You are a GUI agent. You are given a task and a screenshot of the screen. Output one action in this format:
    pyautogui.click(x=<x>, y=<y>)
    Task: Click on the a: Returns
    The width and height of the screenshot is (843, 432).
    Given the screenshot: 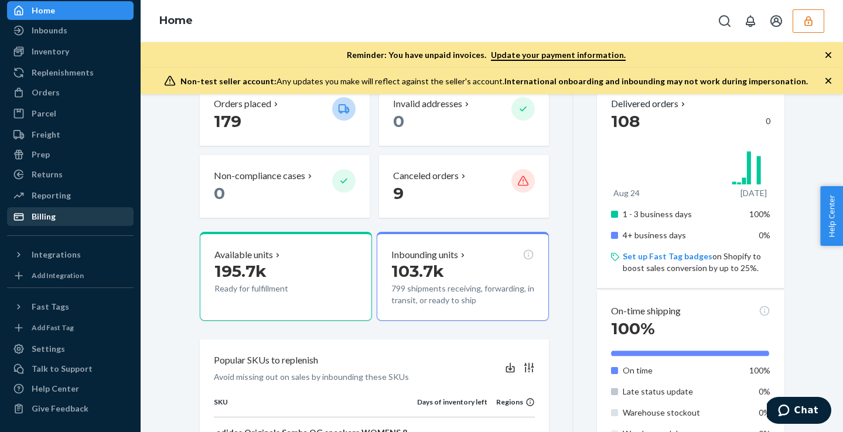 What is the action you would take?
    pyautogui.click(x=70, y=175)
    